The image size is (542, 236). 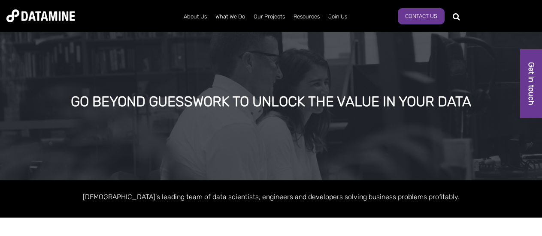 I want to click on a: What We Do, so click(x=230, y=17).